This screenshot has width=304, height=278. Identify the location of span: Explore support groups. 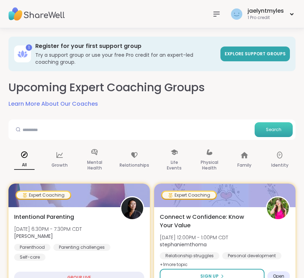
(255, 54).